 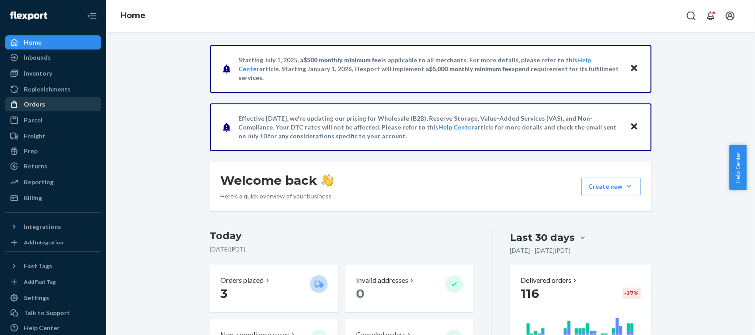 I want to click on div: Talk to Support, so click(x=47, y=313).